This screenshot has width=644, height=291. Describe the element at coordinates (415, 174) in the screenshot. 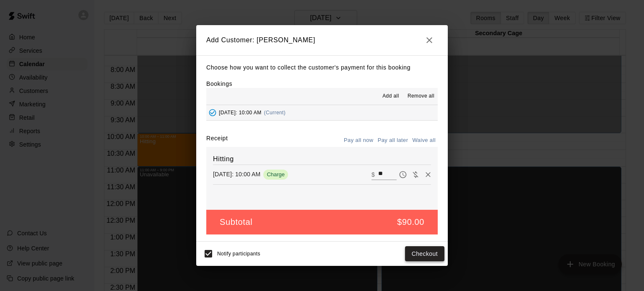

I see `span: Waive payment` at that location.